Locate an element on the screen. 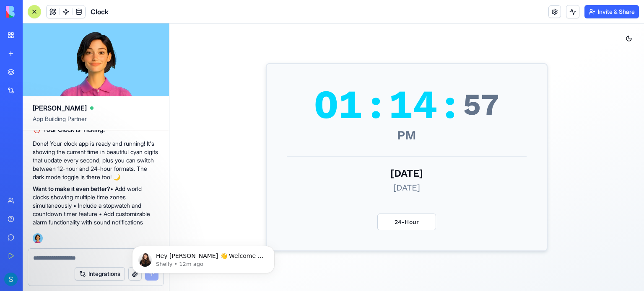  div: PM is located at coordinates (237, 112).